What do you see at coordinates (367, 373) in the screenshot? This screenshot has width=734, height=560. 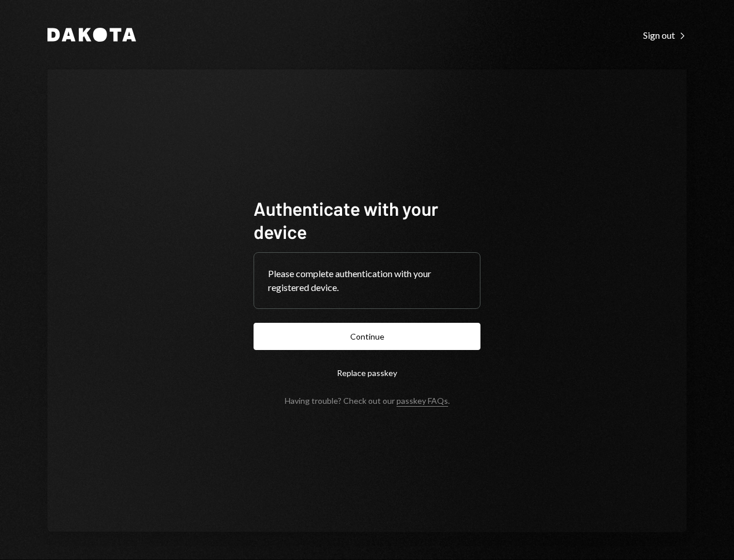 I see `button: Replace passkey` at bounding box center [367, 373].